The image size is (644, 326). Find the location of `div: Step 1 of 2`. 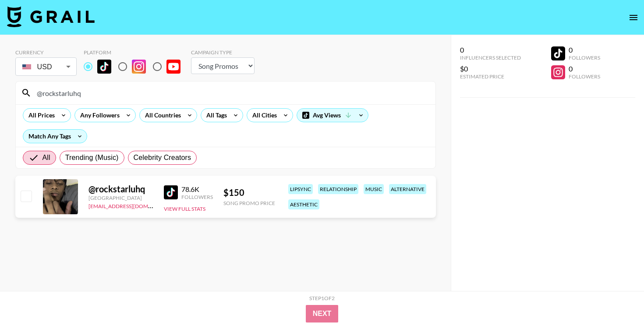

div: Step 1 of 2 is located at coordinates (322, 298).